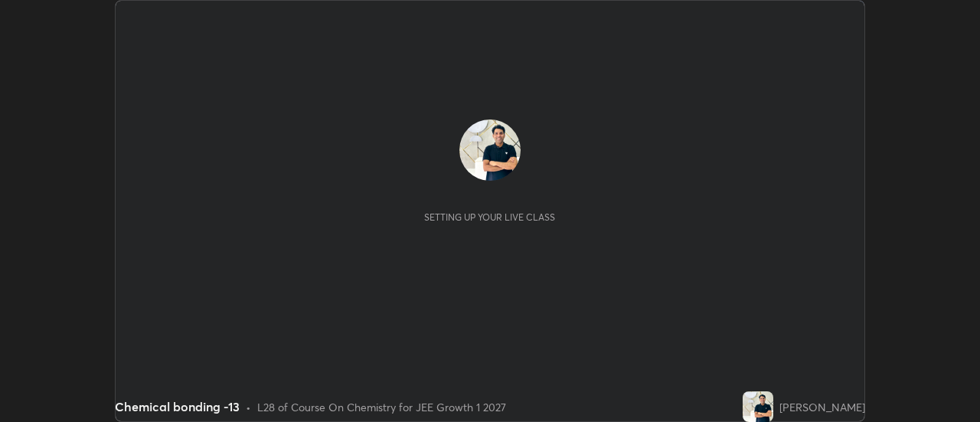  Describe the element at coordinates (381, 407) in the screenshot. I see `div: L28 of Course On Chemistry for JEE Growth 1 2027` at that location.